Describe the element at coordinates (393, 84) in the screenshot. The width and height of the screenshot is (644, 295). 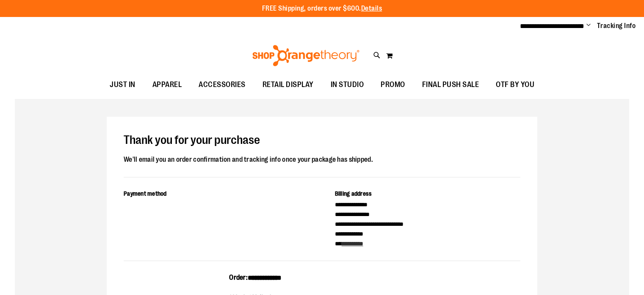
I see `span: PROMO` at that location.